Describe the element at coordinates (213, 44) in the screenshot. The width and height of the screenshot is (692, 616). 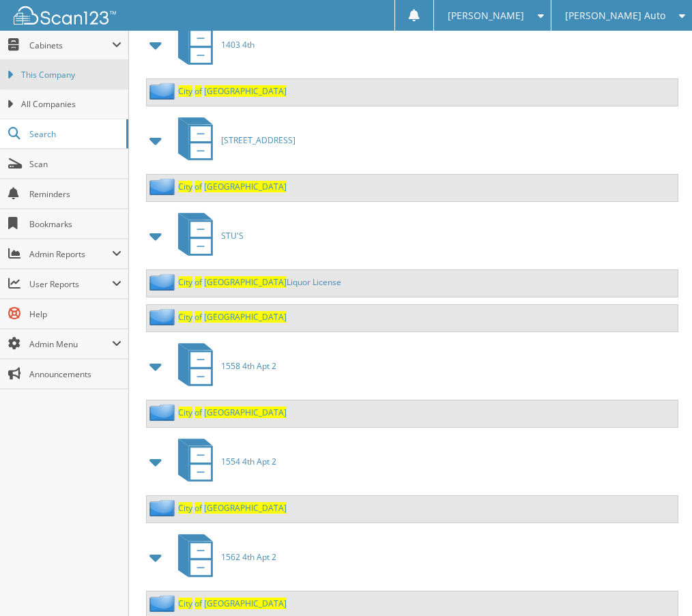
I see `a: 1403 4th` at that location.